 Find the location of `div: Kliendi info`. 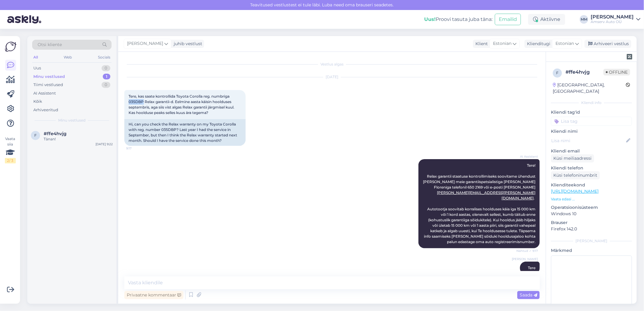

div: Kliendi info is located at coordinates (591, 102).